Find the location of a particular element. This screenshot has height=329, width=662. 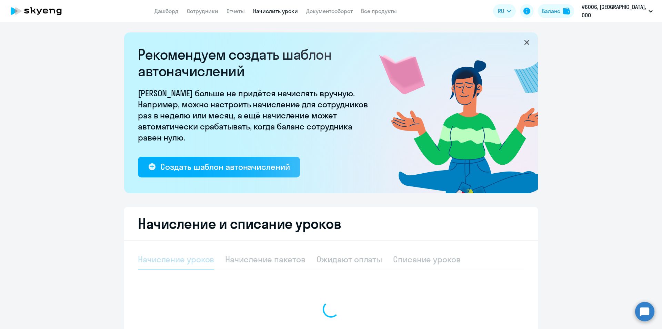

a: Документооборот is located at coordinates (330, 11).